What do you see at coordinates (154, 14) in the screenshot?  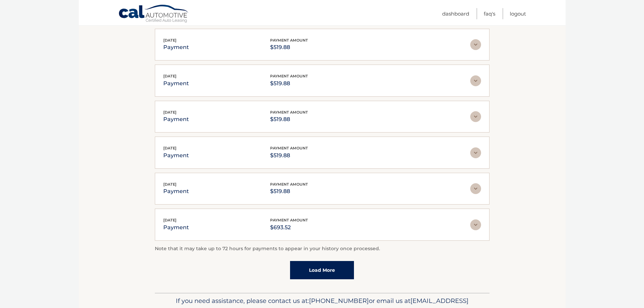 I see `a: Cal Automotive` at bounding box center [154, 14].